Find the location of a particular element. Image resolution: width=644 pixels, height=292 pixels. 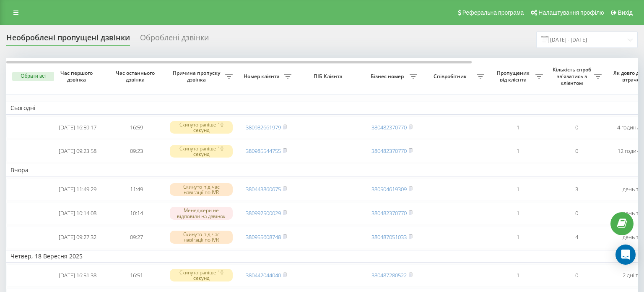

a: 380443860675 is located at coordinates (263, 189).